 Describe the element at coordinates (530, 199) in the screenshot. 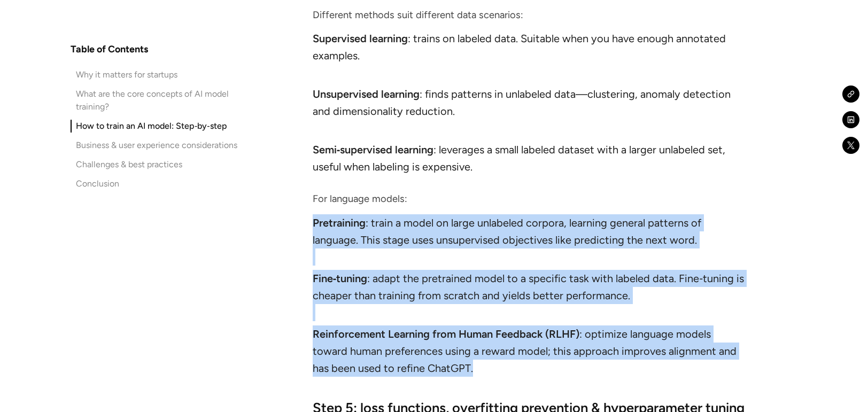

I see `p: For language models:` at that location.